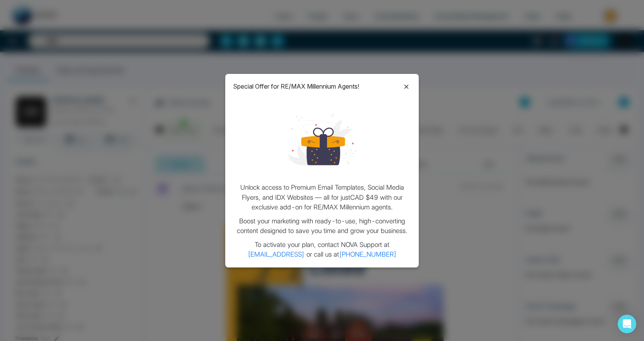 The image size is (644, 341). What do you see at coordinates (322, 249) in the screenshot?
I see `p: To activate your plan, contact NOVA Support at or call us at` at bounding box center [322, 249].